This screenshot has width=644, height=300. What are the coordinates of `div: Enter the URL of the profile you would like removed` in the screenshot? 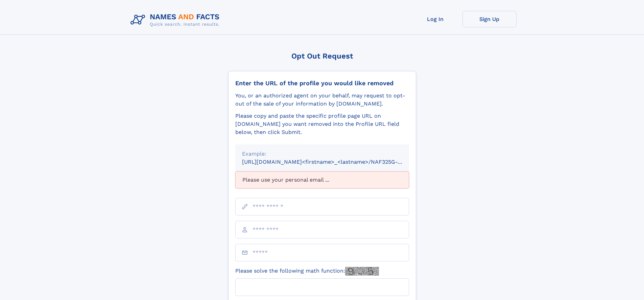 It's located at (322, 83).